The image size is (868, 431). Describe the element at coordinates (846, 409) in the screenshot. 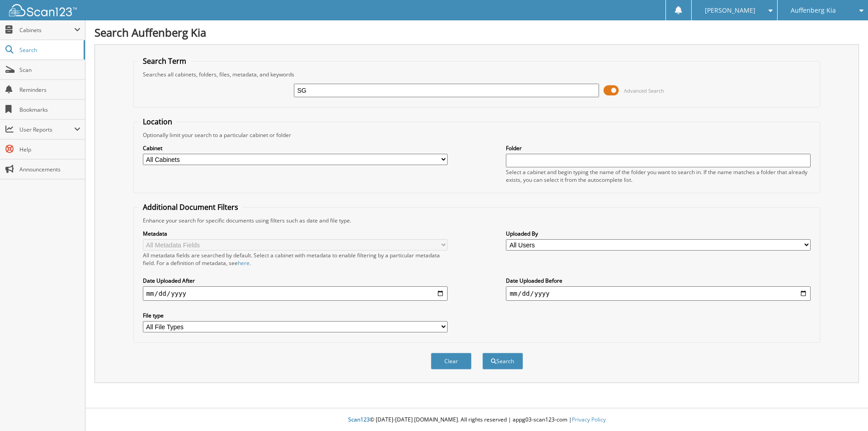

I see `div: Chat Widget` at that location.